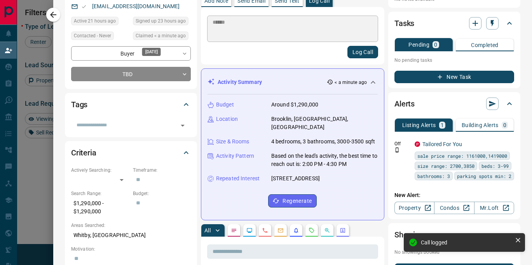  Describe the element at coordinates (79, 105) in the screenshot. I see `h2: Tags` at that location.